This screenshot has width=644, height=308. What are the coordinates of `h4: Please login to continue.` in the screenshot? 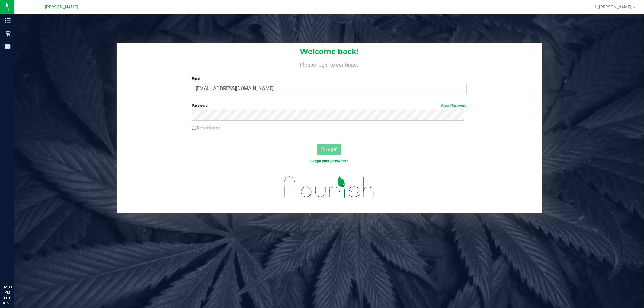 It's located at (329, 64).